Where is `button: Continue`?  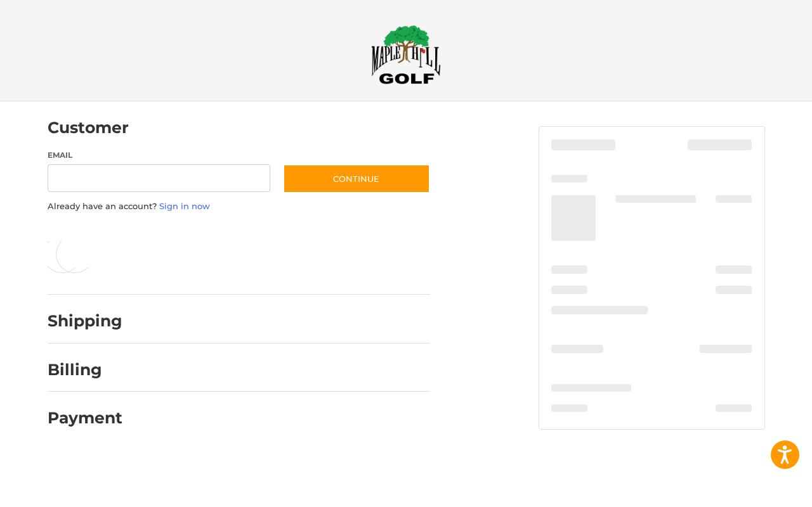
button: Continue is located at coordinates (357, 179).